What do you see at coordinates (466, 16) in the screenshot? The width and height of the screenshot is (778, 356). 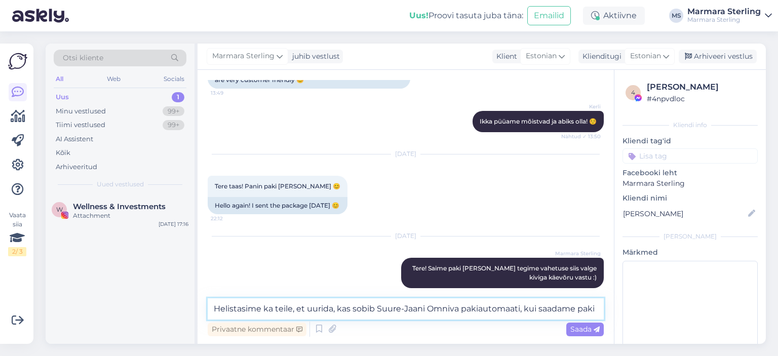 I see `div: Proovi tasuta juba täna:` at bounding box center [466, 16].